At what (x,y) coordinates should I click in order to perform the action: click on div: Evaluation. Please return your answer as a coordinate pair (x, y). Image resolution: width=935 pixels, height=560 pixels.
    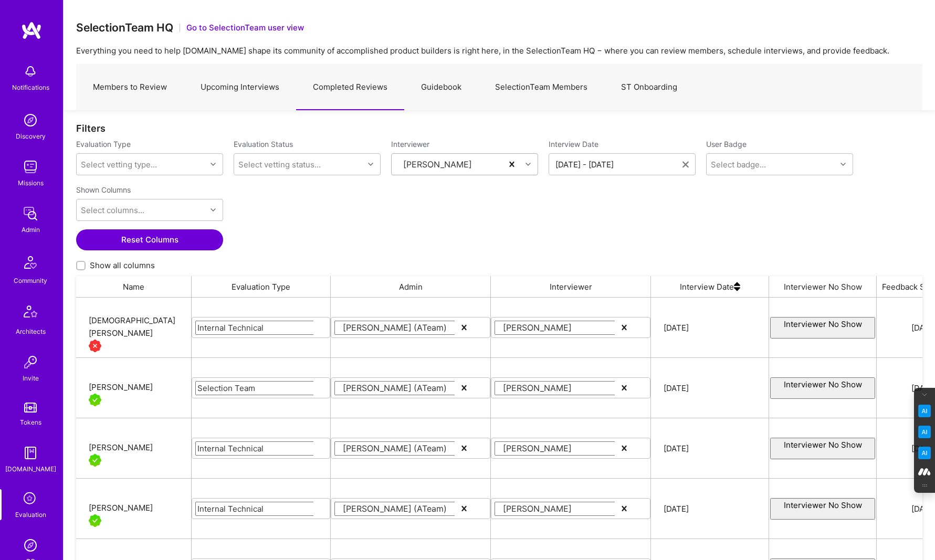
    Looking at the image, I should click on (31, 515).